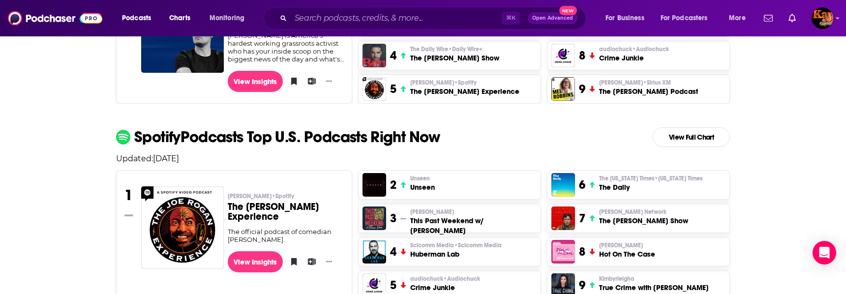 The image size is (846, 294). Describe the element at coordinates (179, 18) in the screenshot. I see `span: Charts` at that location.